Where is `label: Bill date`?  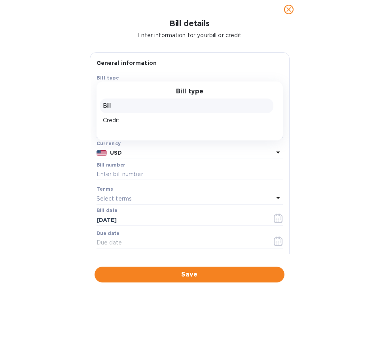
label: Bill date is located at coordinates (107, 211).